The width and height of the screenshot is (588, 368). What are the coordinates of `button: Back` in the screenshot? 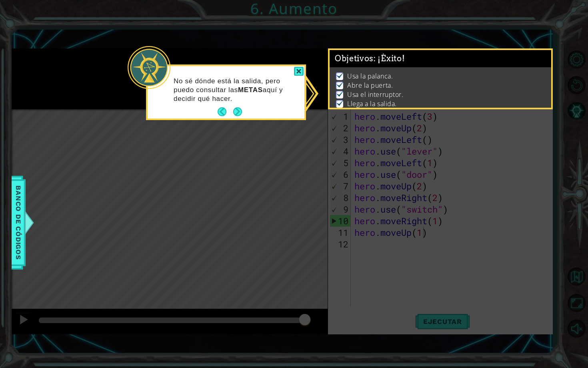 It's located at (225, 112).